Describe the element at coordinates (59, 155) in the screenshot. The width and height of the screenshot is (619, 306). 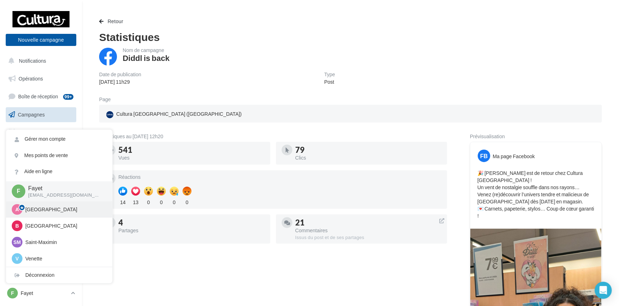
I see `a: Mes points de vente` at that location.